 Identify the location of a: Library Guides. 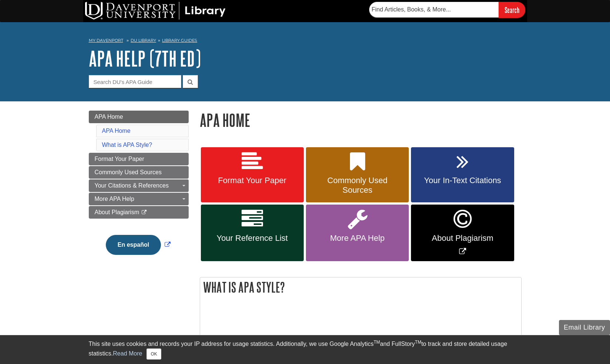
(180, 40).